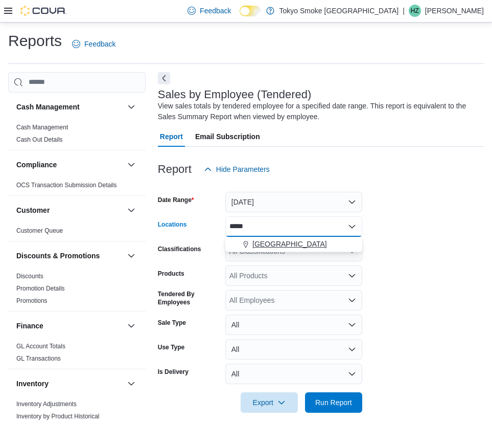  I want to click on div: Customer, so click(77, 233).